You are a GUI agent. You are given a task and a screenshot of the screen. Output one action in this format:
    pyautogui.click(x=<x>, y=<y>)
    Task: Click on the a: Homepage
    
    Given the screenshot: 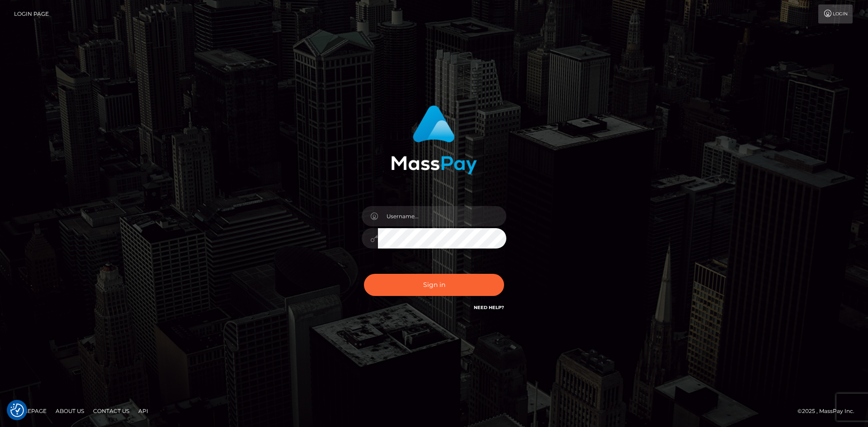 What is the action you would take?
    pyautogui.click(x=30, y=410)
    